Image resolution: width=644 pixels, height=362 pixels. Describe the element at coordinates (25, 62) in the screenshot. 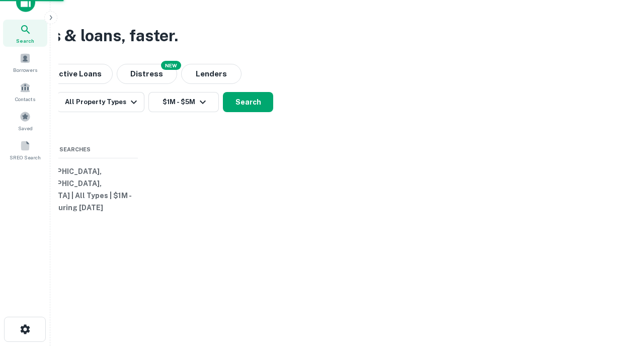

I see `a: Borrowers` at that location.